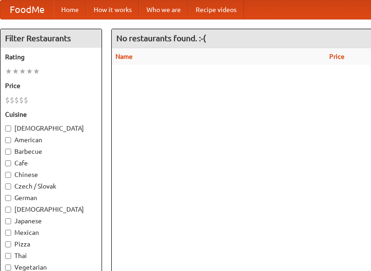 The width and height of the screenshot is (371, 271). Describe the element at coordinates (51, 152) in the screenshot. I see `label: Barbecue` at that location.